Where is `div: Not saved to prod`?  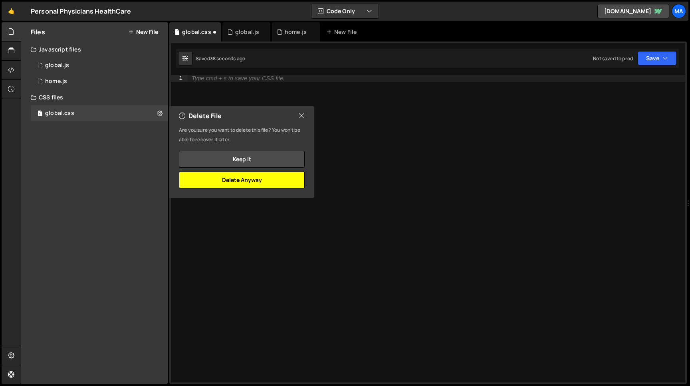
div: Not saved to prod is located at coordinates (613, 58).